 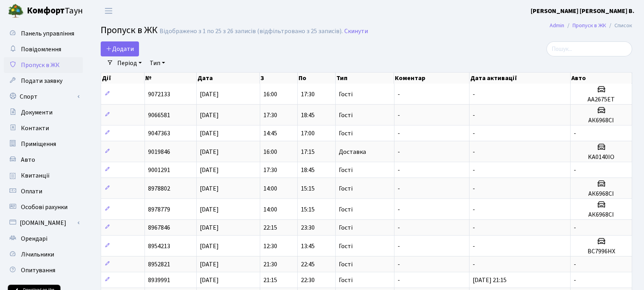 I want to click on span: Лічильники, so click(x=38, y=255).